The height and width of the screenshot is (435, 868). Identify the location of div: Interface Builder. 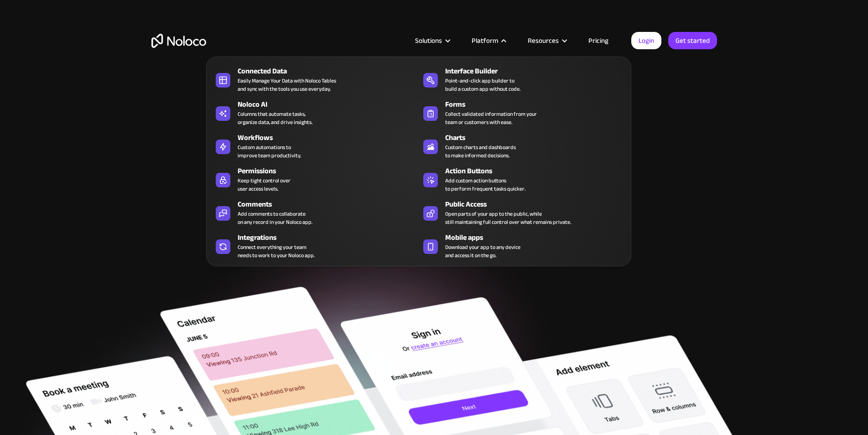
(538, 71).